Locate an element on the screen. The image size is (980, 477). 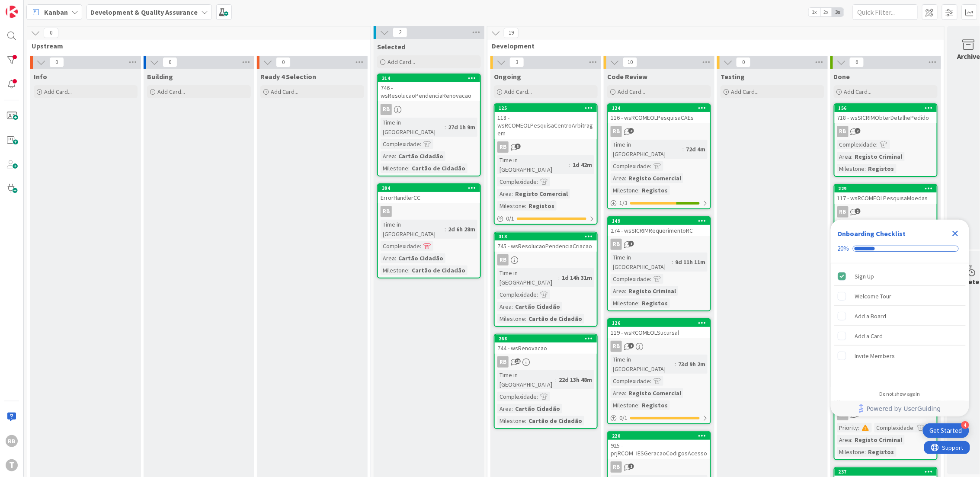
div: 119 - wsRCOMEOLSucursal is located at coordinates (659, 332).